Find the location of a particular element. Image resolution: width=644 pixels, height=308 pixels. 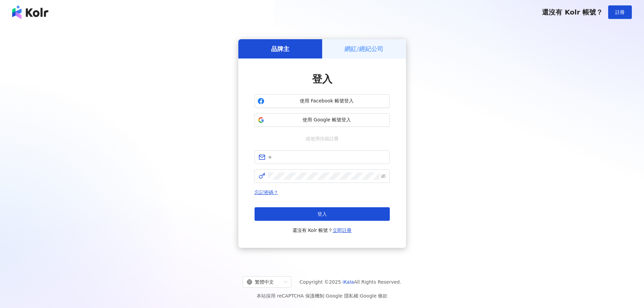

span: 註冊 is located at coordinates (620, 12).